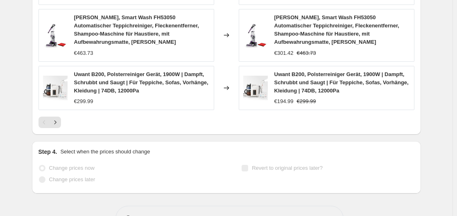  What do you see at coordinates (48, 152) in the screenshot?
I see `h2: Step 4.` at bounding box center [48, 152].